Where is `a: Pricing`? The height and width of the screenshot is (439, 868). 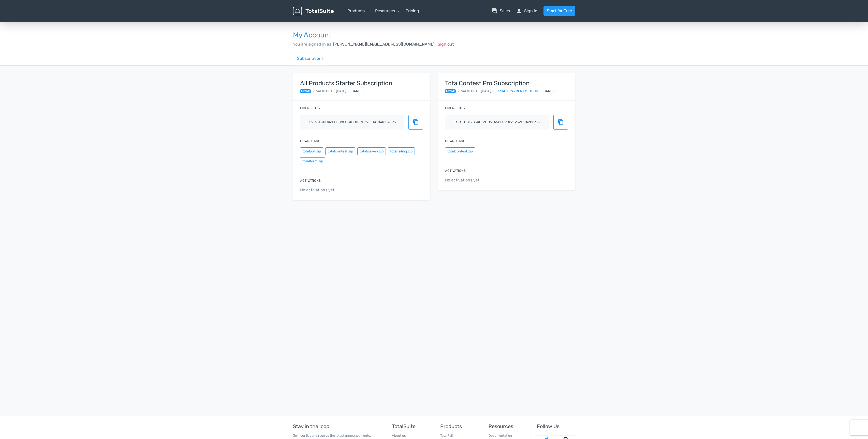
a: Pricing is located at coordinates (412, 11).